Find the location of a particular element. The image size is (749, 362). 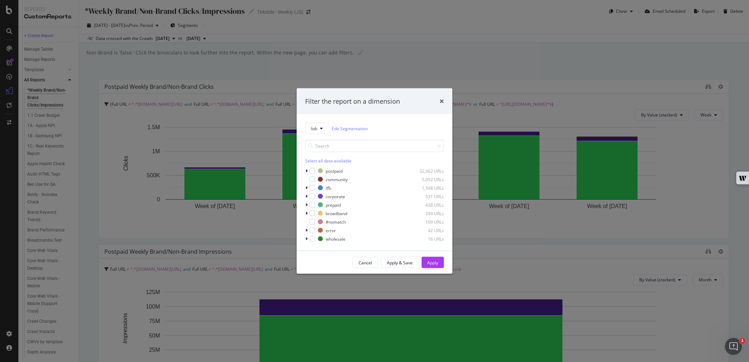

button: Apply & Save is located at coordinates (400, 263).